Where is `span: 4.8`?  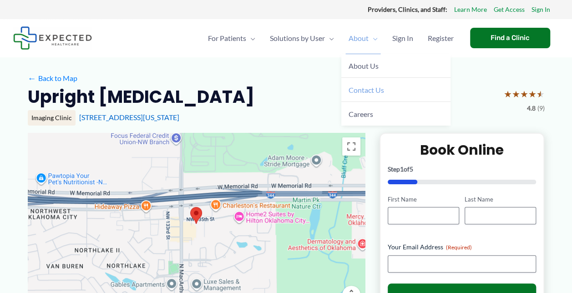 span: 4.8 is located at coordinates (531, 108).